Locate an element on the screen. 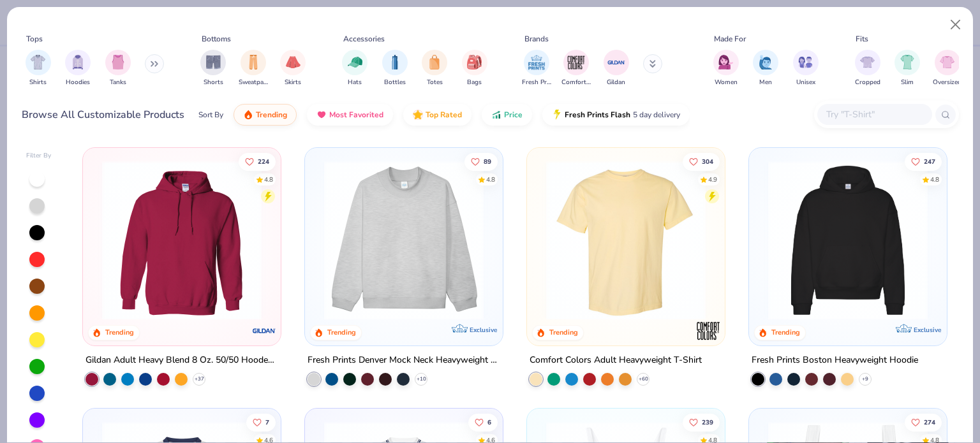 This screenshot has width=980, height=443. img: Oversized Image is located at coordinates (947, 62).